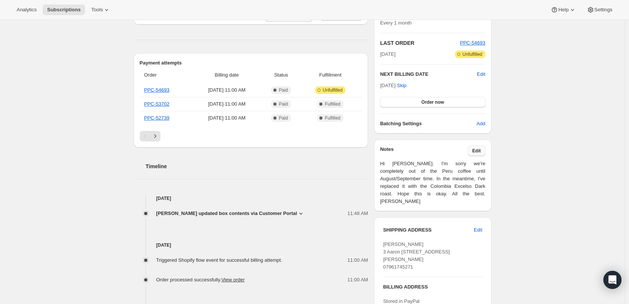 This screenshot has height=304, width=629. Describe the element at coordinates (166, 75) in the screenshot. I see `th: Order` at that location.